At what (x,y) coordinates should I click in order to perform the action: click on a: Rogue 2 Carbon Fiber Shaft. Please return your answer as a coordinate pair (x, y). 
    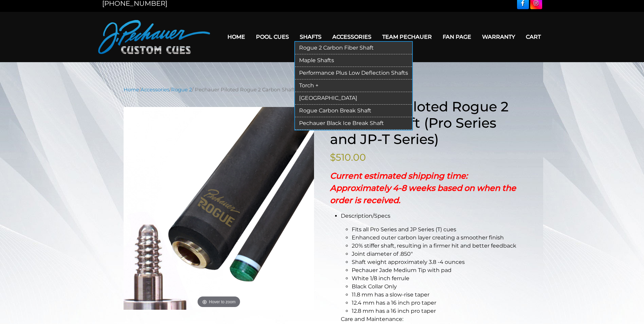
    Looking at the image, I should click on (354, 48).